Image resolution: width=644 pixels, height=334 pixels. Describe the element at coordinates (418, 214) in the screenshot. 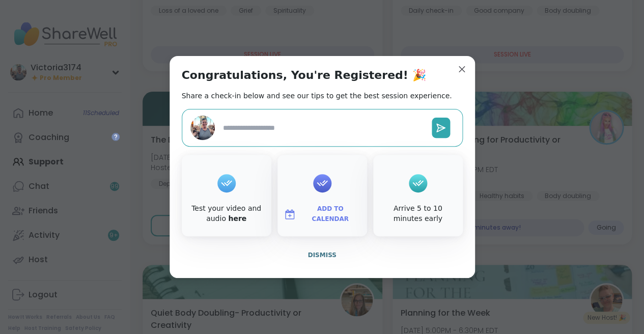

I see `div: Arrive 5 to 10 minutes early` at that location.